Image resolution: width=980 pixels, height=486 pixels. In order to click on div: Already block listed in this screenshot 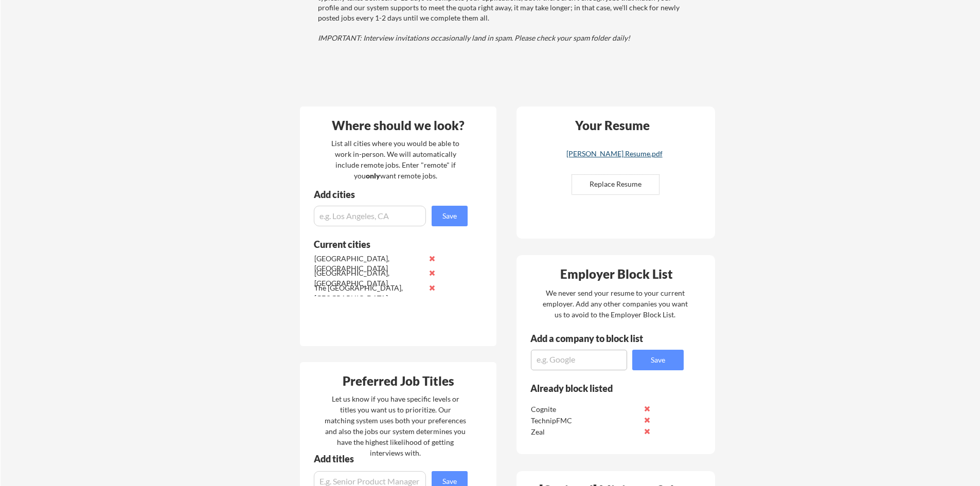, I will do `click(600, 388)`.